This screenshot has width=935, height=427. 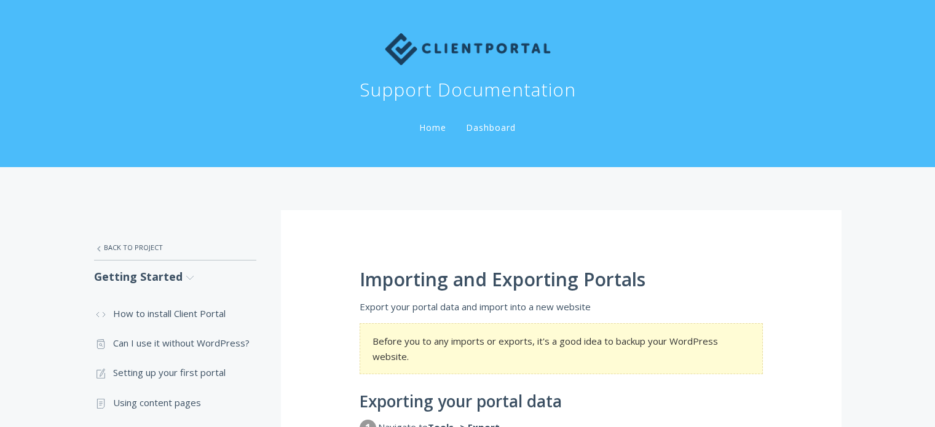 I want to click on a: Dashboard, so click(x=490, y=127).